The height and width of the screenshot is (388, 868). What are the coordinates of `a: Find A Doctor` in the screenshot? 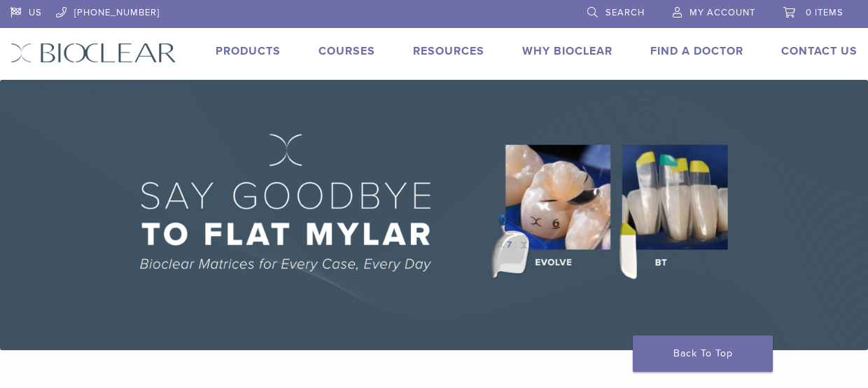 It's located at (696, 51).